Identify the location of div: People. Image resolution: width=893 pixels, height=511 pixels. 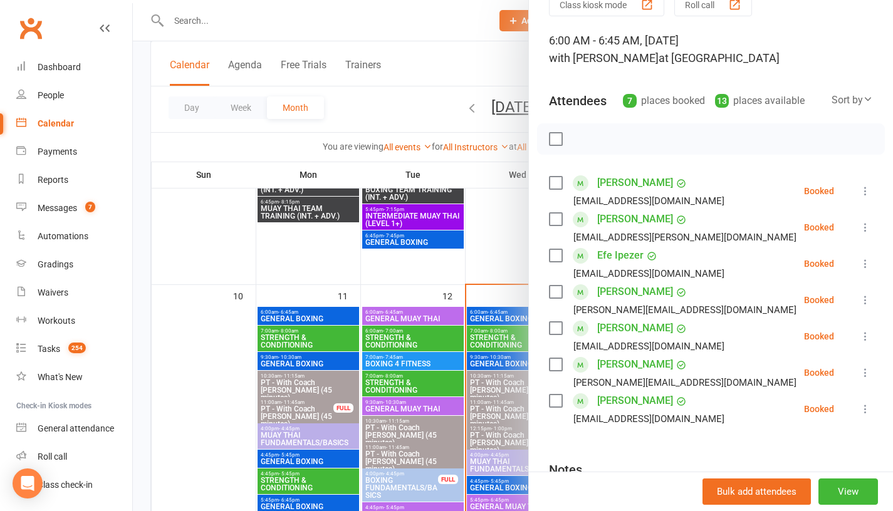
(51, 95).